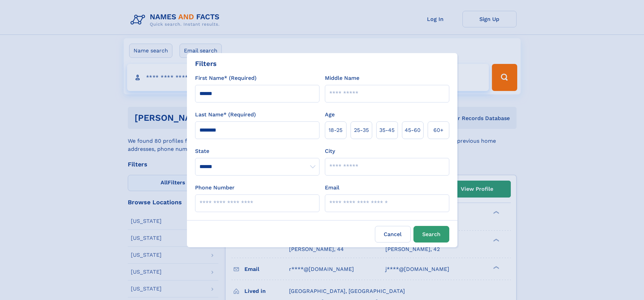 The image size is (644, 300). I want to click on span: 45‑60, so click(412, 130).